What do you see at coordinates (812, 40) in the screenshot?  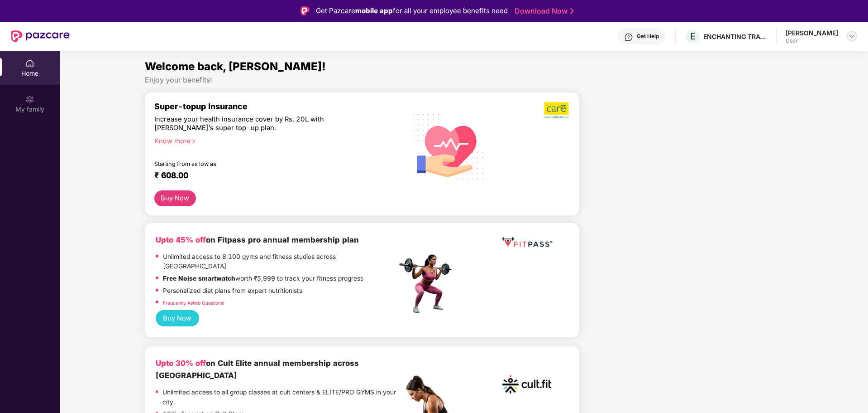 I see `div: User` at bounding box center [812, 40].